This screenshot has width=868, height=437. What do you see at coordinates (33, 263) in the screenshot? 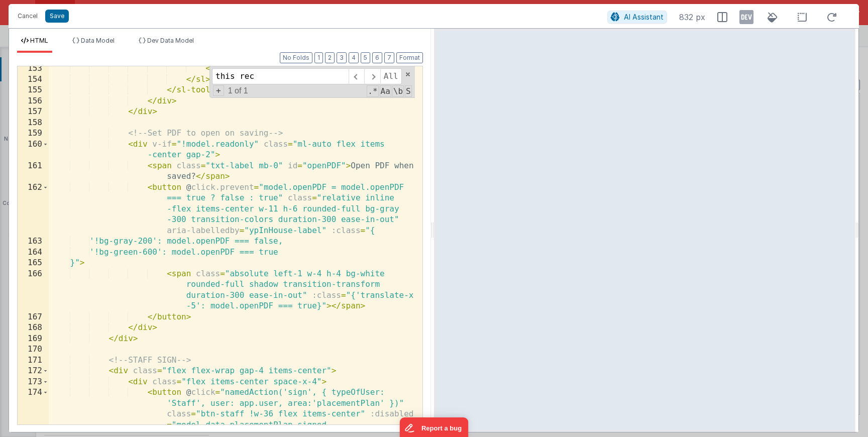
I see `div: 165` at bounding box center [33, 263].